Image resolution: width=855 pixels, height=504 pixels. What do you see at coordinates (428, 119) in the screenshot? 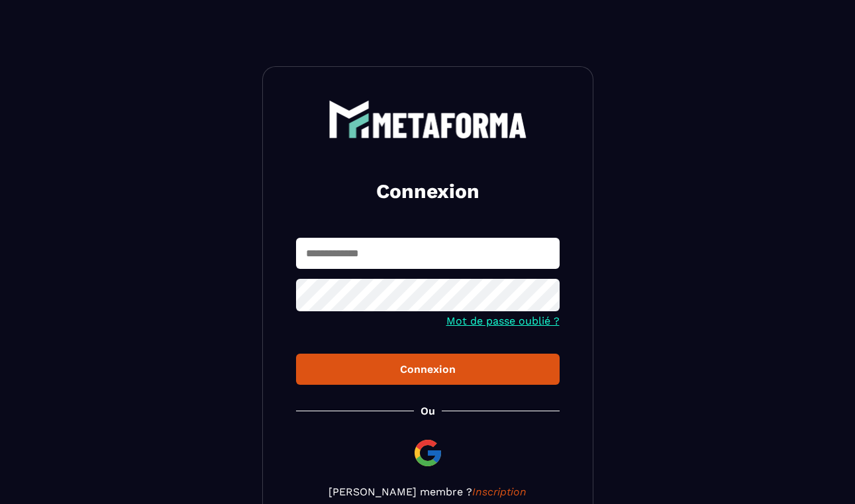
I see `img: logo` at bounding box center [428, 119].